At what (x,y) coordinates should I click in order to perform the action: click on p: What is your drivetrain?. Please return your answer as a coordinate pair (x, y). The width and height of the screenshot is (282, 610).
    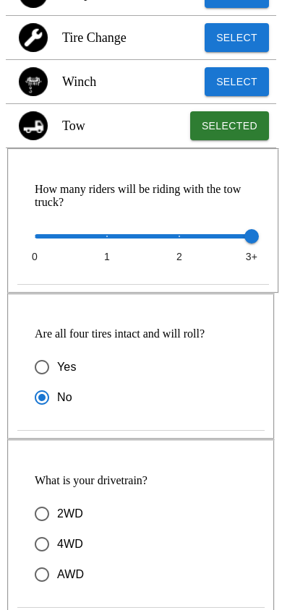
    Looking at the image, I should click on (141, 480).